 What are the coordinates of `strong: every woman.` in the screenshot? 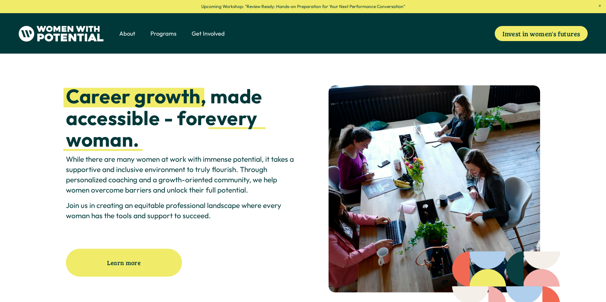 It's located at (164, 129).